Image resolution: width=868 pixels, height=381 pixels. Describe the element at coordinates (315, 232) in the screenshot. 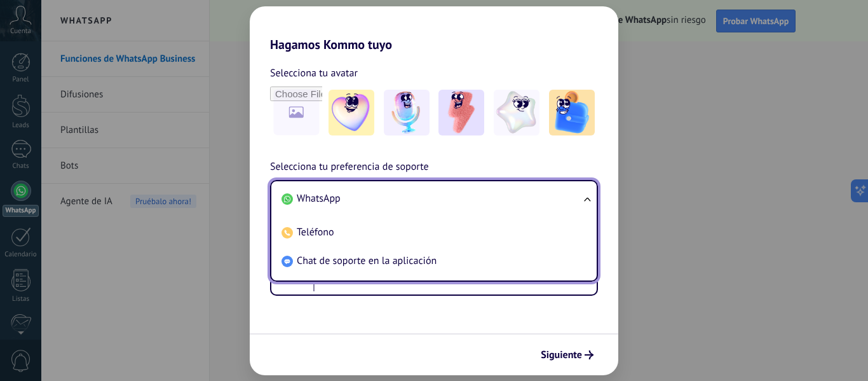

I see `span: Teléfono` at that location.